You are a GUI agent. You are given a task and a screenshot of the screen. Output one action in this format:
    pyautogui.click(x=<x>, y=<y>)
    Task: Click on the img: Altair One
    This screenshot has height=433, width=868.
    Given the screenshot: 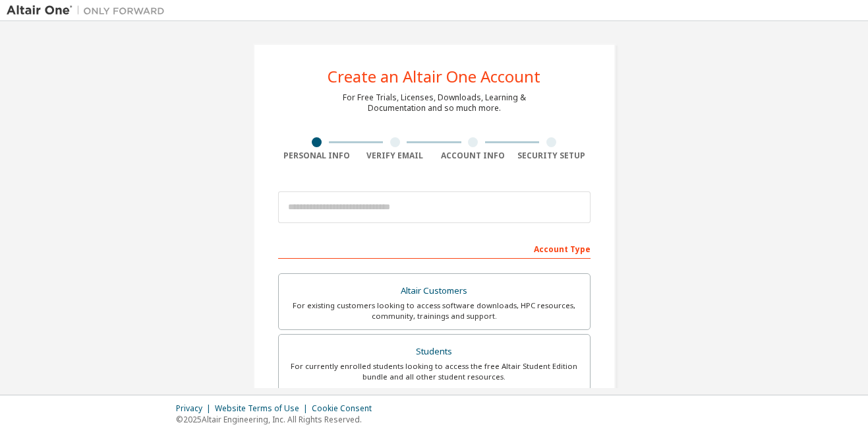 What is the action you would take?
    pyautogui.click(x=89, y=10)
    